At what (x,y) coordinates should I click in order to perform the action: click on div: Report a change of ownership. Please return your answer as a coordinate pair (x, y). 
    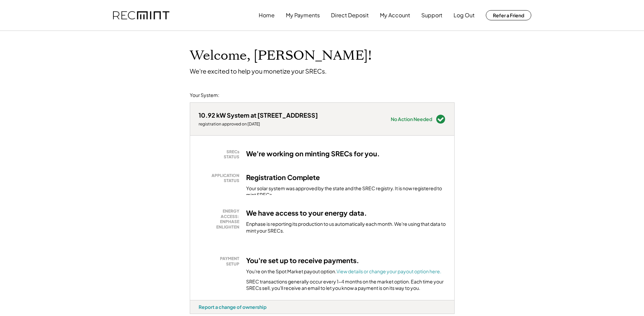
    Looking at the image, I should click on (232, 307).